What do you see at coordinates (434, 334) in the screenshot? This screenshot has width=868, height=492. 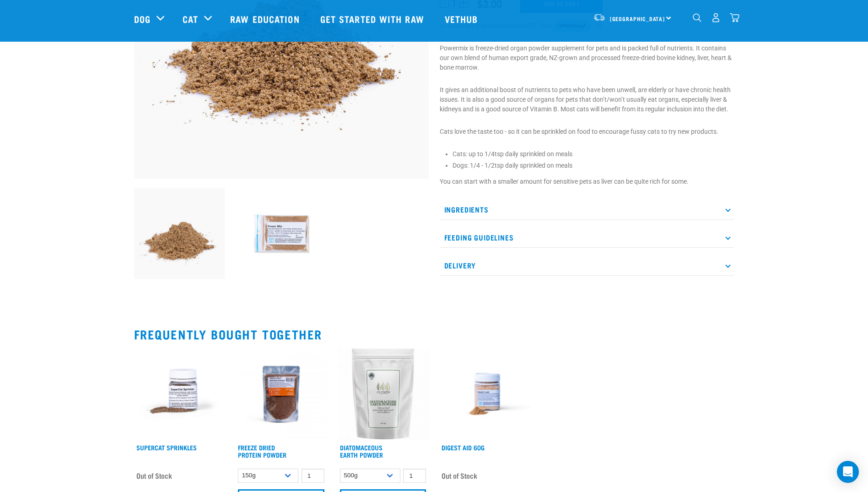 I see `h2: Frequently bought together` at bounding box center [434, 334].